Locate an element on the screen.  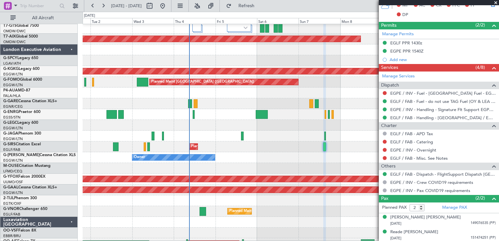
a: EGLF / FAB - Catering is located at coordinates (411, 142).